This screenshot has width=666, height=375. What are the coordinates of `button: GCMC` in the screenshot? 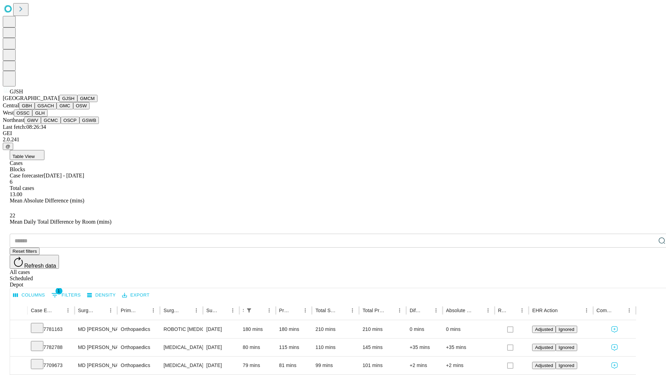 It's located at (51, 120).